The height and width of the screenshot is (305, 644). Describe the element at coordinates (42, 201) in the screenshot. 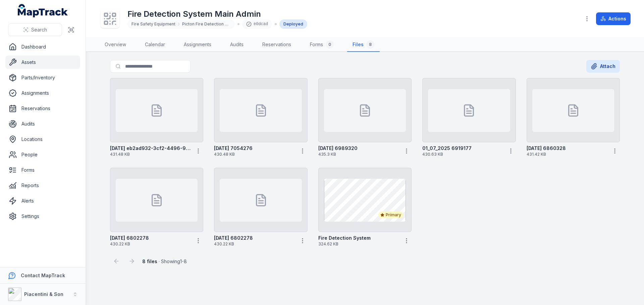

I see `a: Alerts` at that location.